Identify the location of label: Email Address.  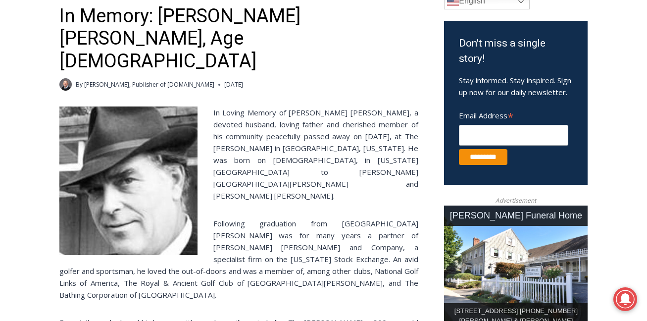
(513, 114).